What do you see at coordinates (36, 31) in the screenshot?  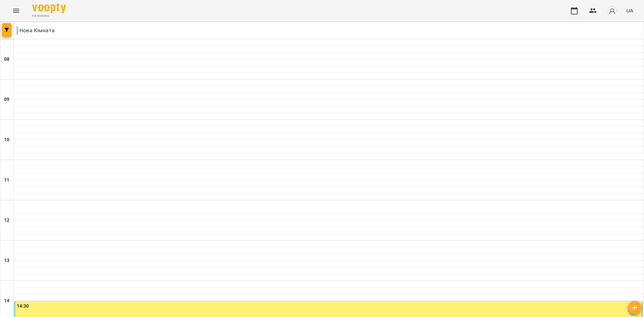 I see `p: Нова Кімната` at bounding box center [36, 31].